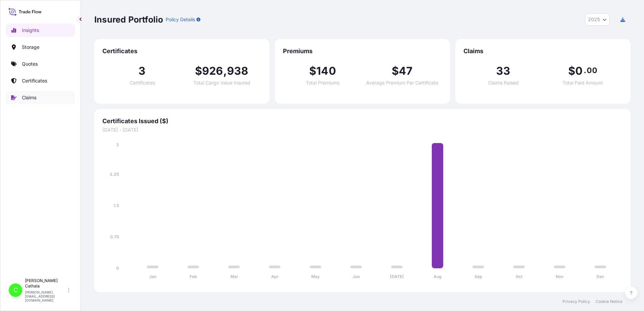  Describe the element at coordinates (363, 121) in the screenshot. I see `span: Certificates Issued ($)` at that location.